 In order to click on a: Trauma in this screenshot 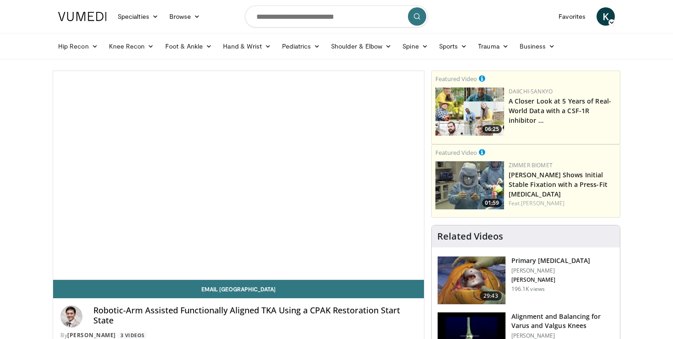, I will do `click(493, 46)`.